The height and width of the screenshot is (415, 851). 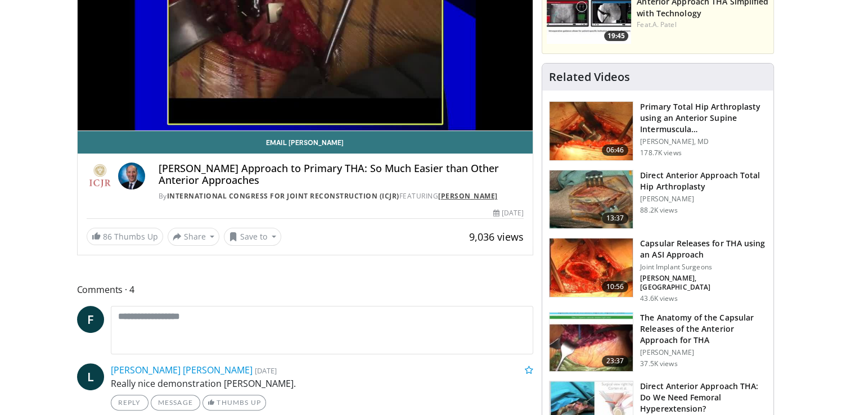 What do you see at coordinates (615, 150) in the screenshot?
I see `span: 06:46` at bounding box center [615, 150].